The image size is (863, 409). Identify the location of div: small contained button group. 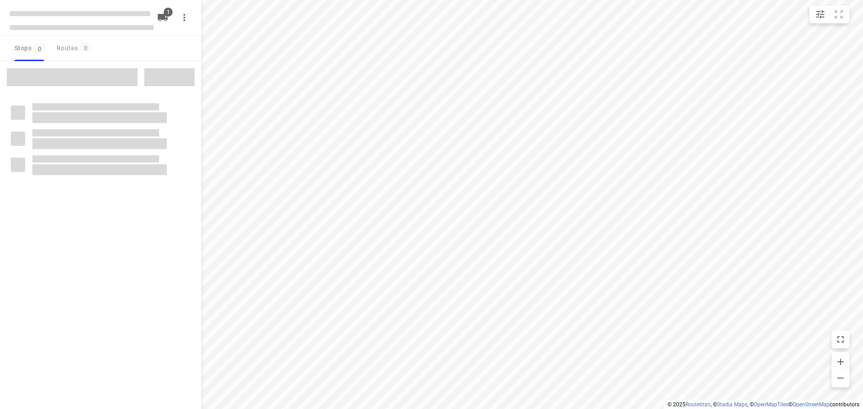
(829, 14).